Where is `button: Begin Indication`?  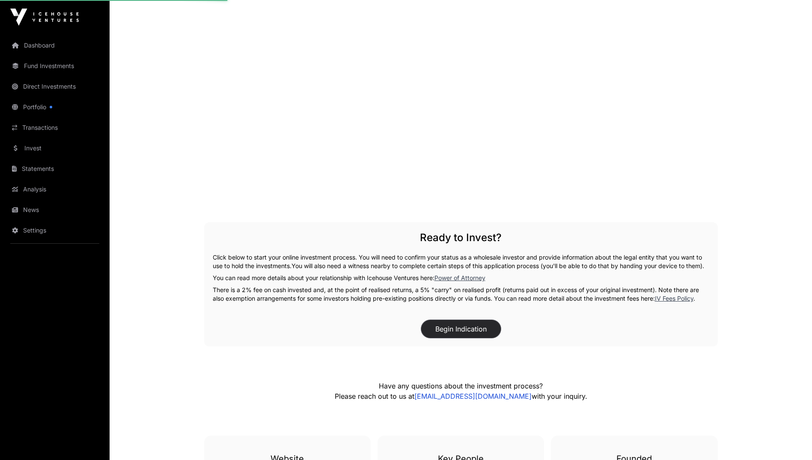
button: Begin Indication is located at coordinates (461, 329).